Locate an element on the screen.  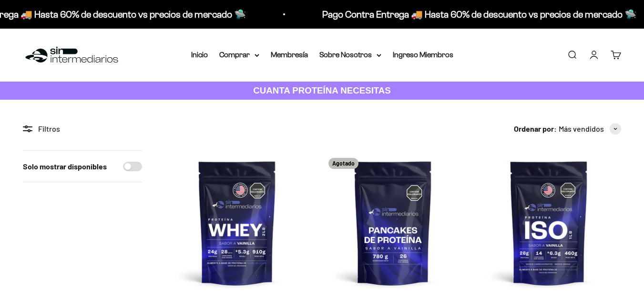
a: Inicio is located at coordinates (199, 54).